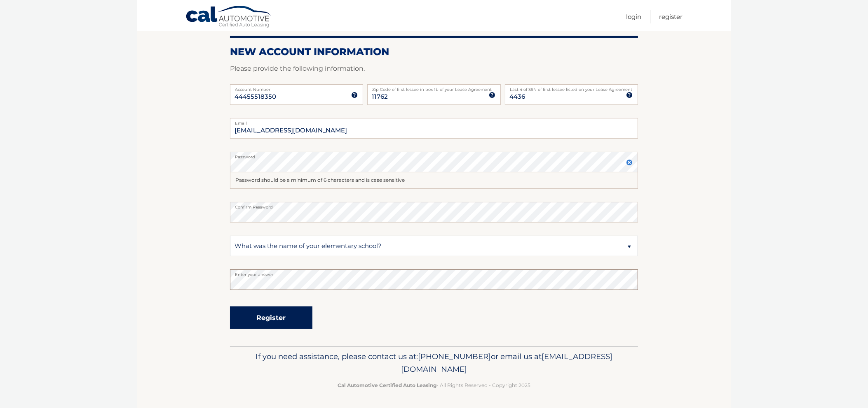 This screenshot has width=868, height=408. I want to click on button: Register, so click(271, 318).